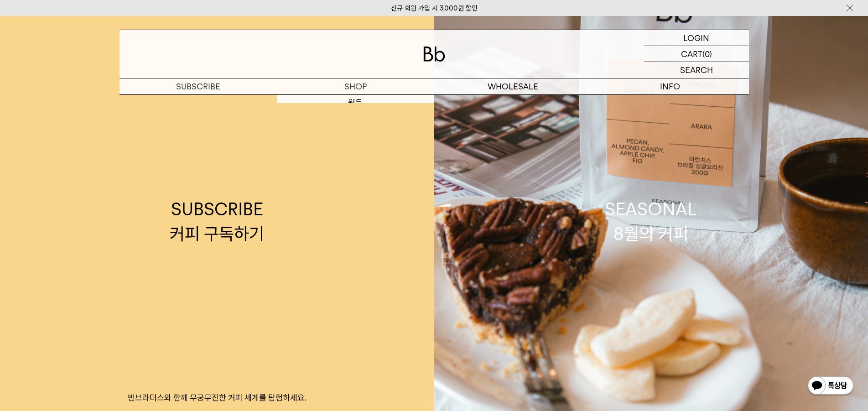  Describe the element at coordinates (355, 103) in the screenshot. I see `a: 원두` at that location.